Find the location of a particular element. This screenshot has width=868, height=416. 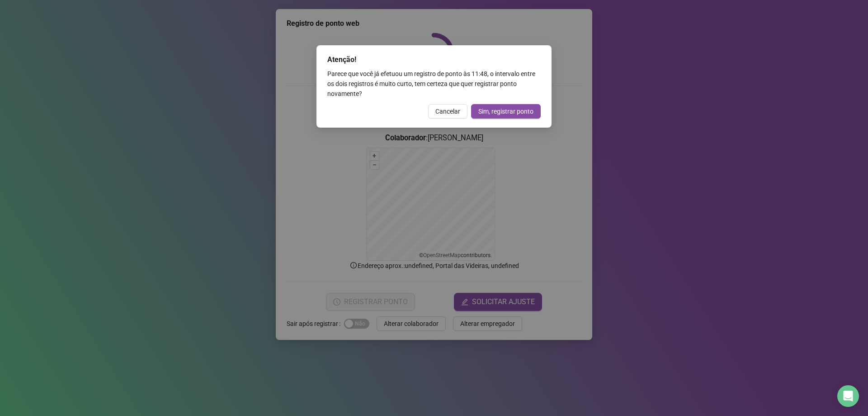

button: Cancelar is located at coordinates (448, 111).